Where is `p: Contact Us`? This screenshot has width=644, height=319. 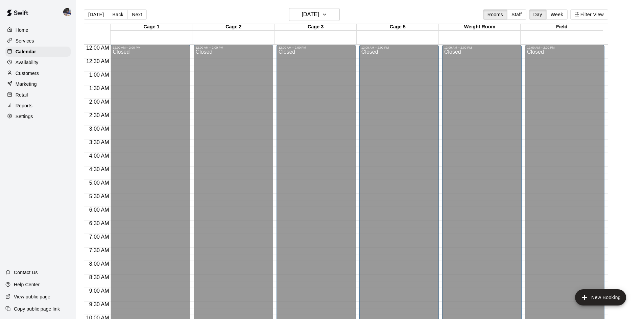 p: Contact Us is located at coordinates (26, 273).